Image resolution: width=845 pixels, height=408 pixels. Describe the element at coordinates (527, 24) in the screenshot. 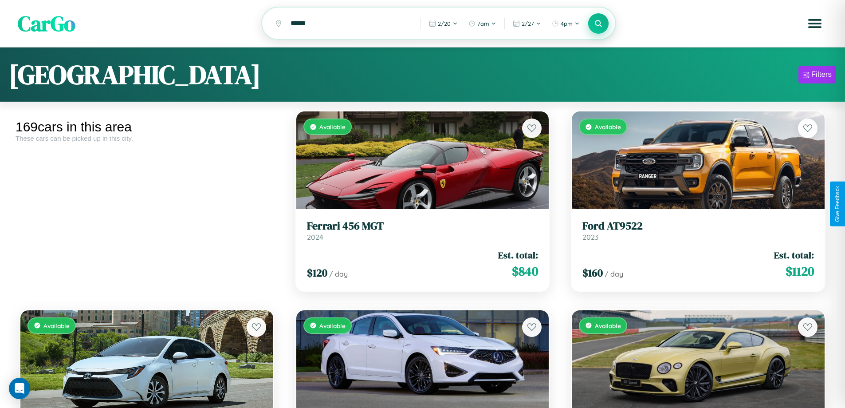

I see `button: 2/27` at that location.